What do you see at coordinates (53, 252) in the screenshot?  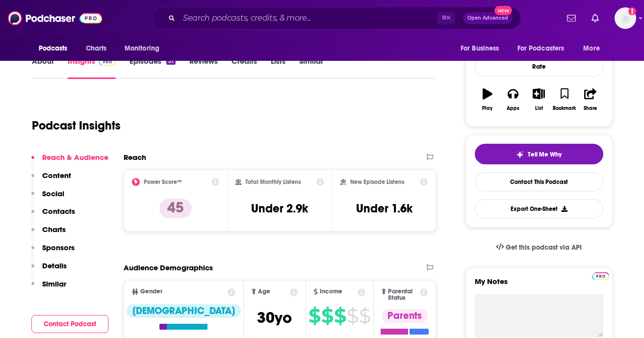 I see `button: Sponsors` at bounding box center [53, 252].